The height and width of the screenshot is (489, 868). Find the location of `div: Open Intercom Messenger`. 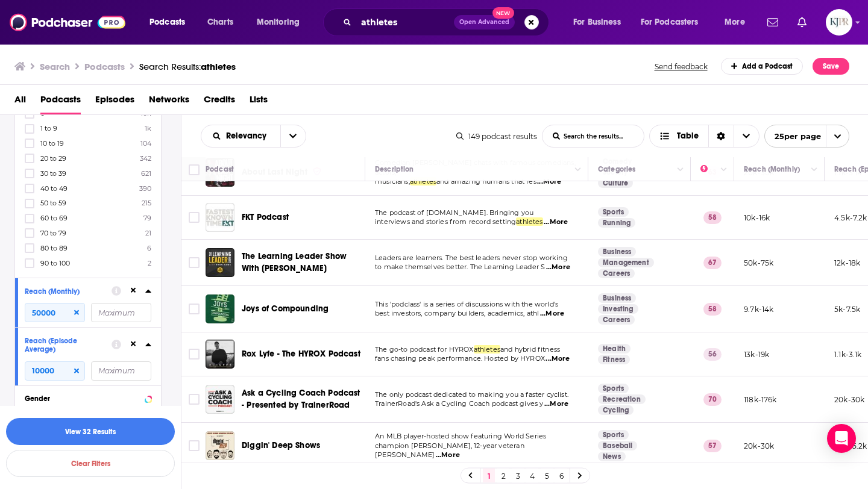

div: Open Intercom Messenger is located at coordinates (841, 438).